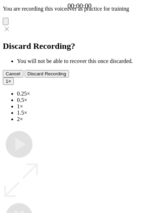 Image resolution: width=159 pixels, height=213 pixels. What do you see at coordinates (87, 113) in the screenshot?
I see `li: 1.5×` at bounding box center [87, 113].